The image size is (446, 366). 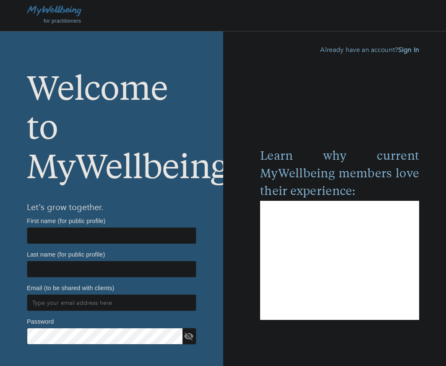 I want to click on p: Already have an account?, so click(x=339, y=50).